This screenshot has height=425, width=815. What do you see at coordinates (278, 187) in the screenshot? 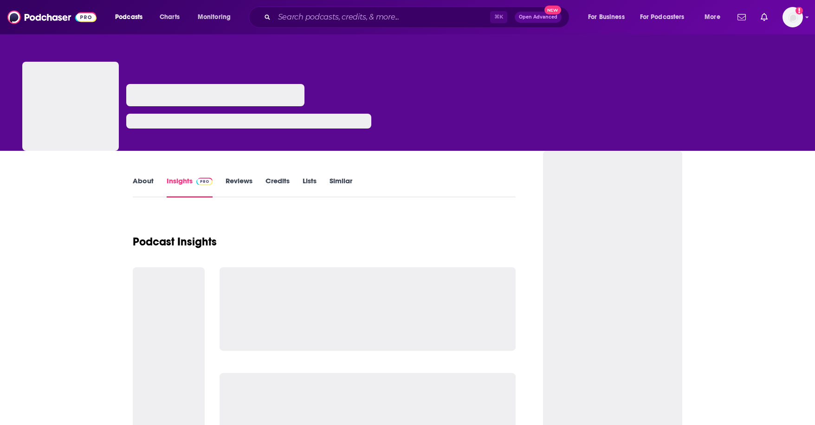
I see `a: Credits` at bounding box center [278, 187].